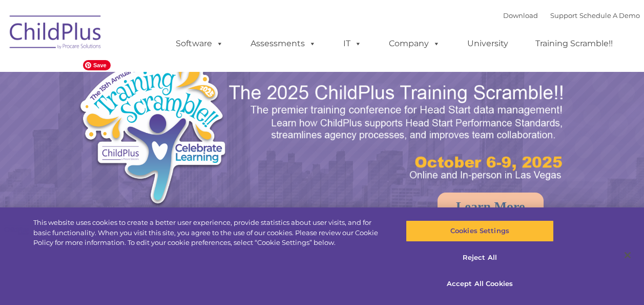  I want to click on button: Reject All, so click(480, 258).